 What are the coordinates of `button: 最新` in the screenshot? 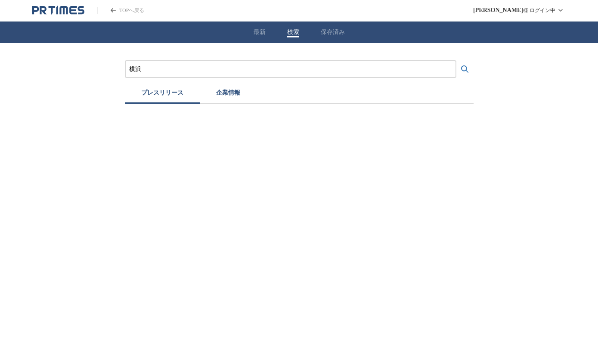 It's located at (259, 32).